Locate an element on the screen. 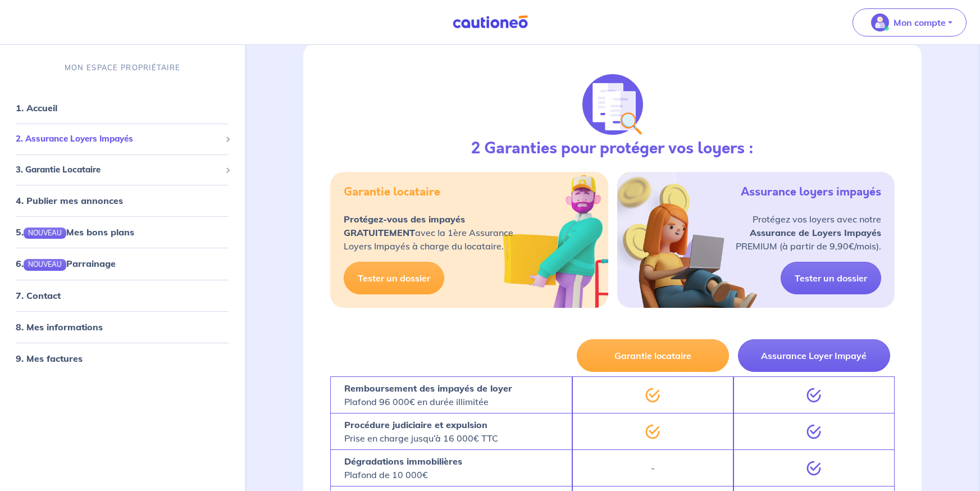  span: 2. Assurance Loyers Impayés is located at coordinates (118, 140).